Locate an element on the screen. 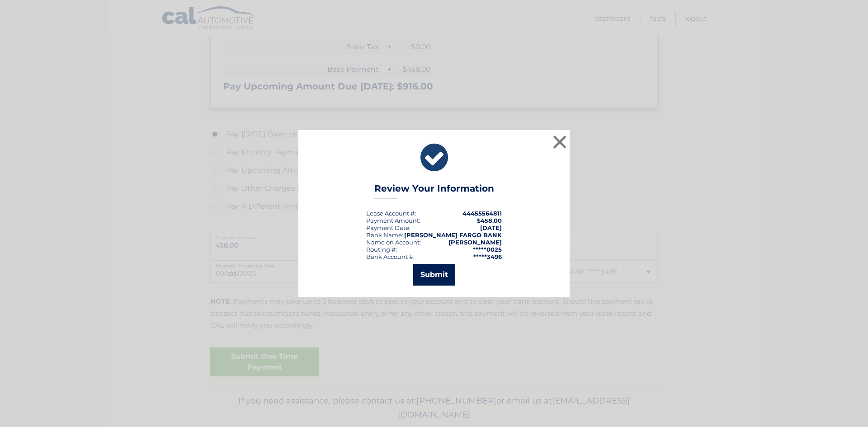 Image resolution: width=868 pixels, height=427 pixels. h3: Review Your Information is located at coordinates (434, 190).